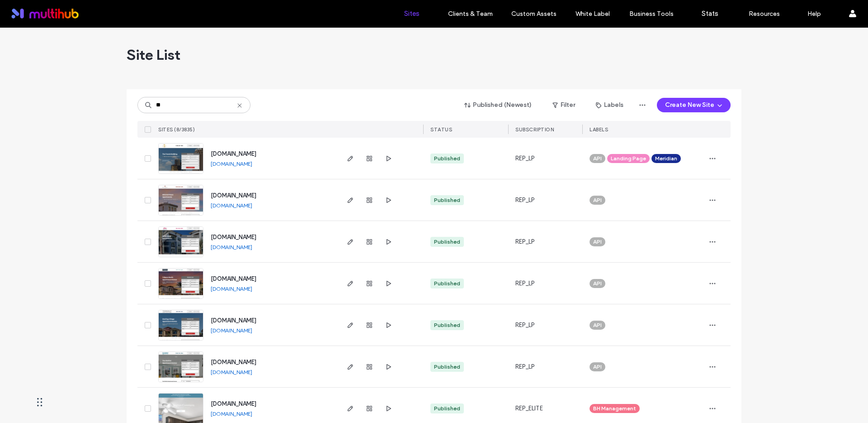 This screenshot has width=868, height=423. I want to click on label: White Label, so click(593, 14).